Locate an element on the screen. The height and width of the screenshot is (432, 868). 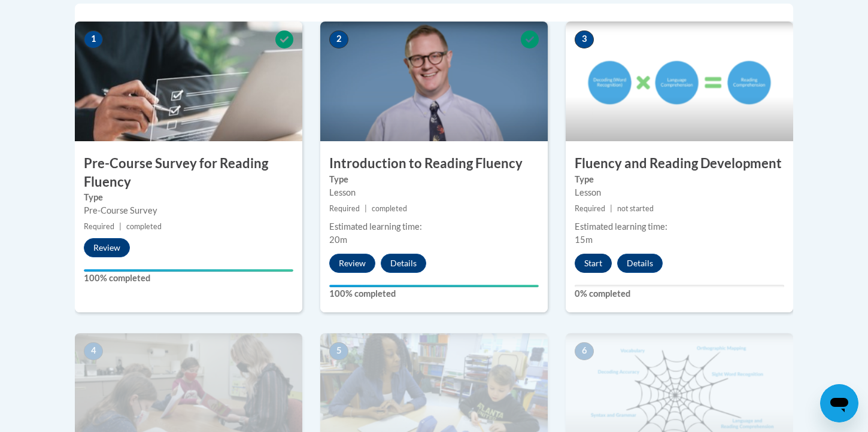
button: Start is located at coordinates (593, 263).